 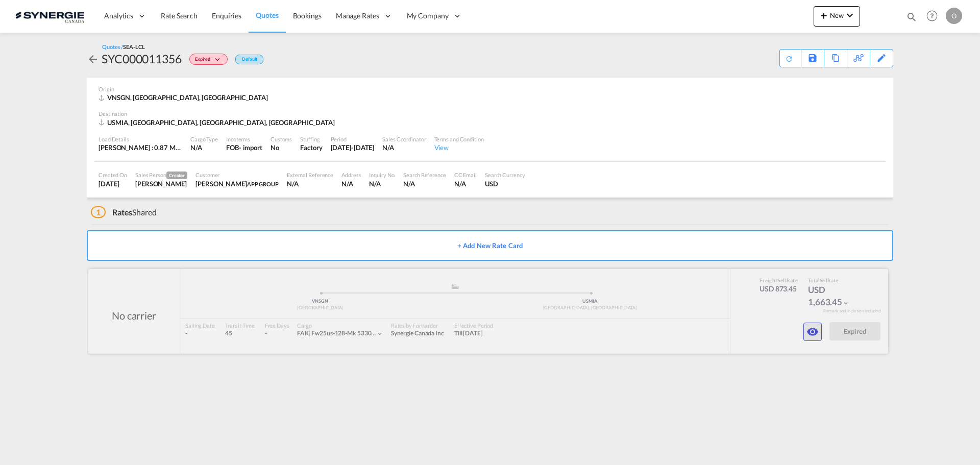 I want to click on div: No, so click(x=281, y=147).